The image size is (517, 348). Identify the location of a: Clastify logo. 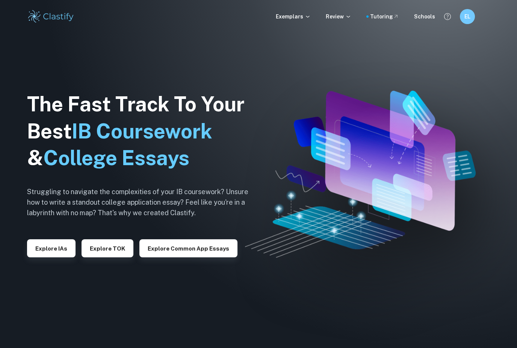
(51, 17).